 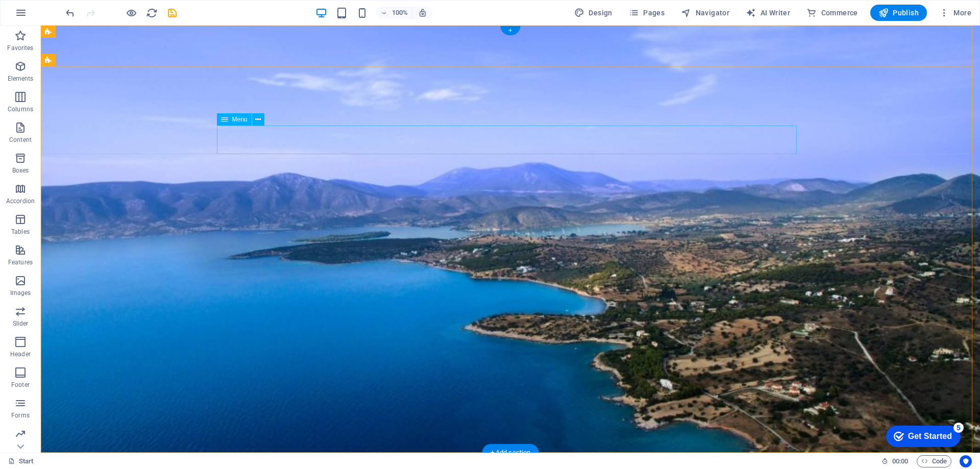 What do you see at coordinates (955, 13) in the screenshot?
I see `button: More` at bounding box center [955, 13].